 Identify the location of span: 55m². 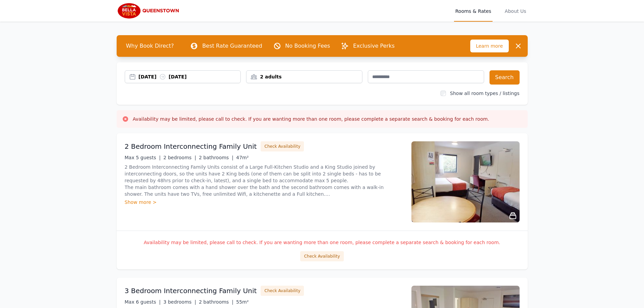
(242, 302).